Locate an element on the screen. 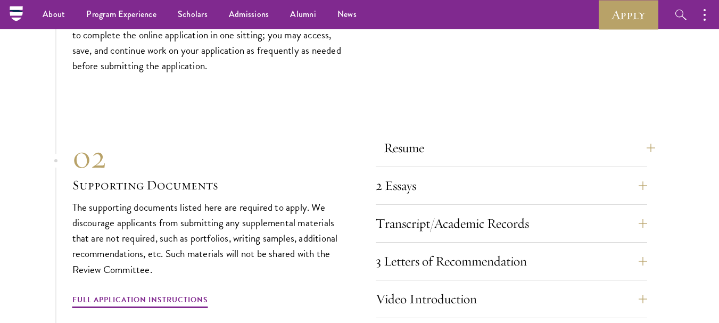  h3: Supporting Documents is located at coordinates (208, 185).